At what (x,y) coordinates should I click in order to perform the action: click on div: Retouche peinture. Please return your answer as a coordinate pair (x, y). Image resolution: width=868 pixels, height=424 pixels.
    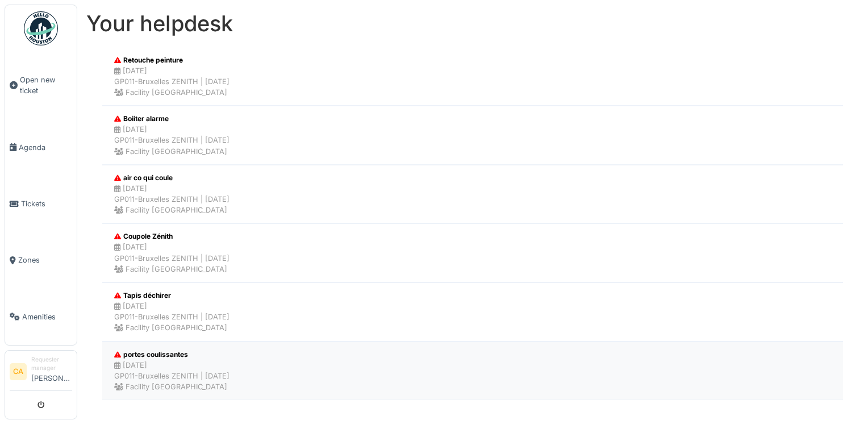
    Looking at the image, I should click on (172, 60).